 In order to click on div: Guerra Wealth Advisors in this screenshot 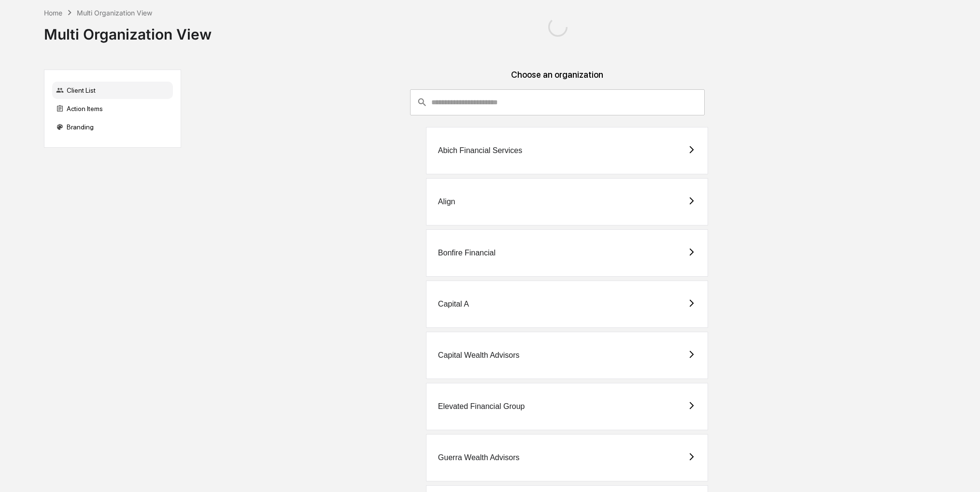, I will do `click(479, 458)`.